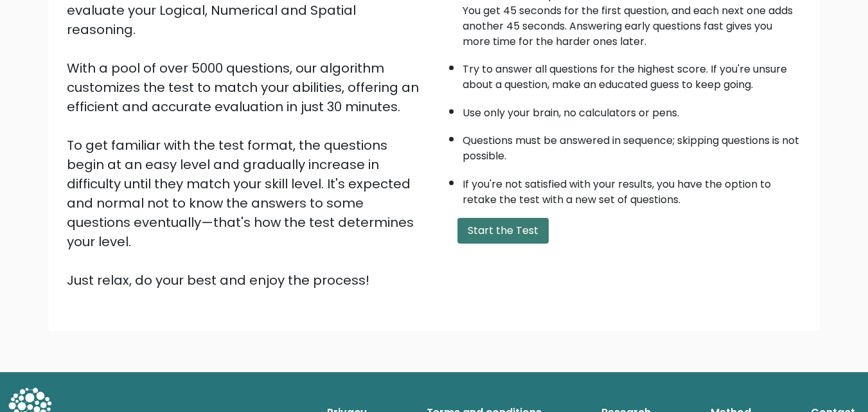 This screenshot has height=412, width=868. What do you see at coordinates (632, 74) in the screenshot?
I see `li: Try to answer all questions for the highest score. If you're unsure about a question, make an edu...` at bounding box center [632, 74].